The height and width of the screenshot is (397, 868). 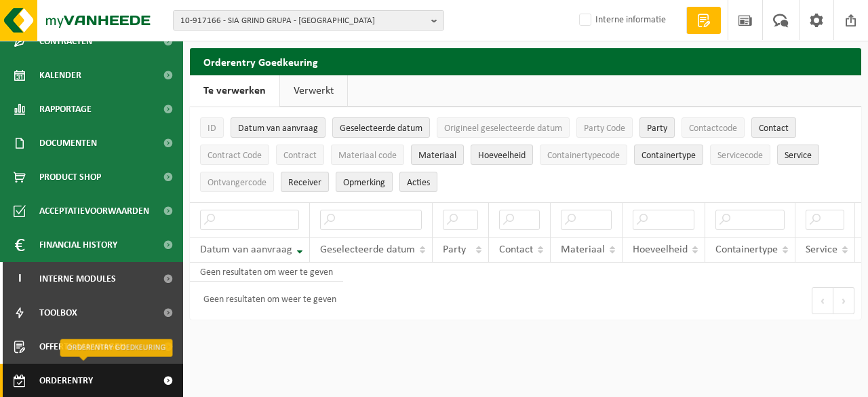 What do you see at coordinates (68, 143) in the screenshot?
I see `span: Documenten` at bounding box center [68, 143].